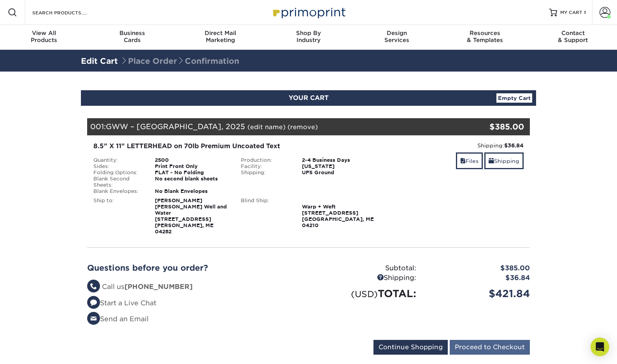 This screenshot has height=364, width=617. I want to click on strong: $36.84, so click(515, 145).